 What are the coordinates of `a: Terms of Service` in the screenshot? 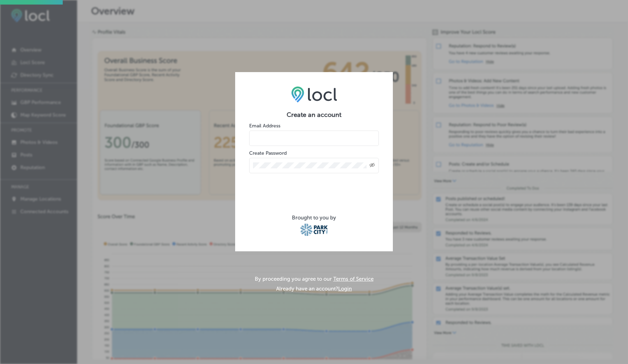 It's located at (353, 279).